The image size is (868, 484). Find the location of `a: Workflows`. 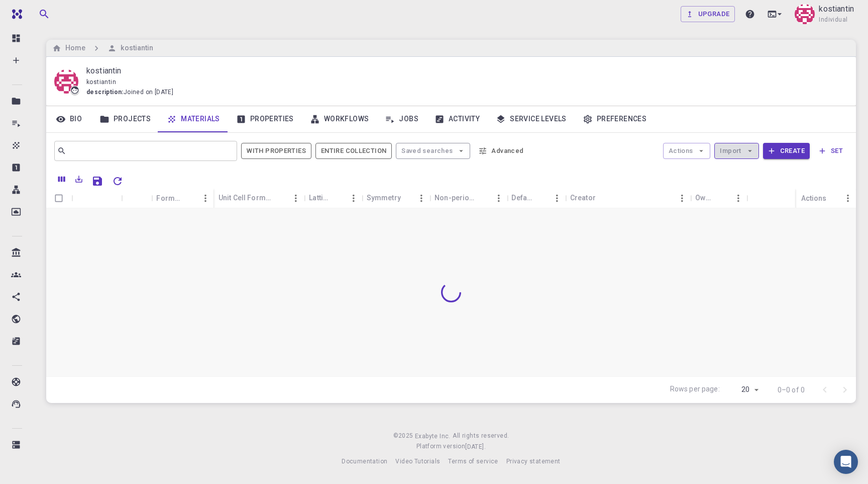

a: Workflows is located at coordinates (340, 119).